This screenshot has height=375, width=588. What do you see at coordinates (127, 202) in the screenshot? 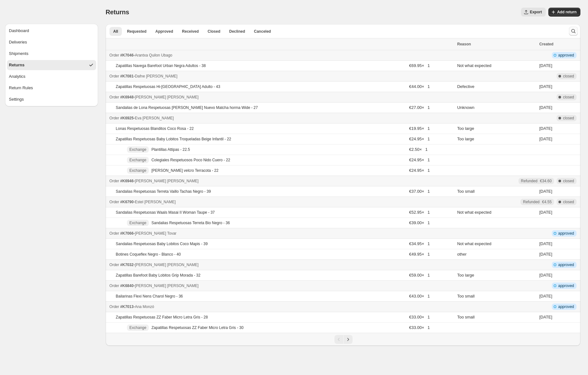
I see `span: #K6790` at bounding box center [127, 202].